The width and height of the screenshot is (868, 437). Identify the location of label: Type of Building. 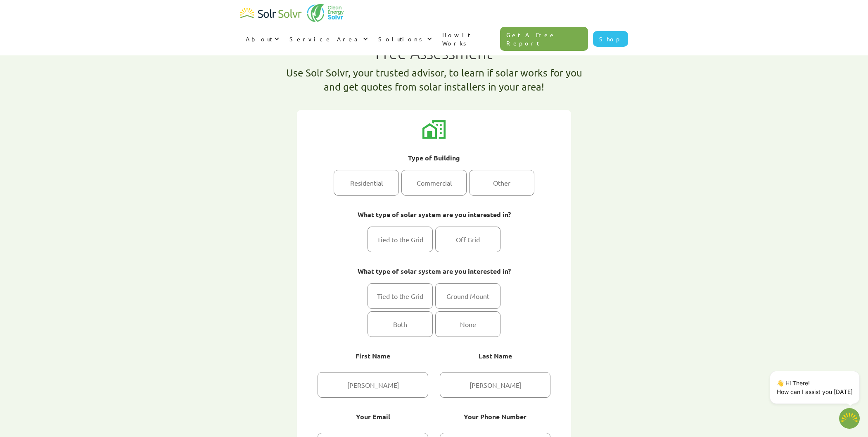
(434, 158).